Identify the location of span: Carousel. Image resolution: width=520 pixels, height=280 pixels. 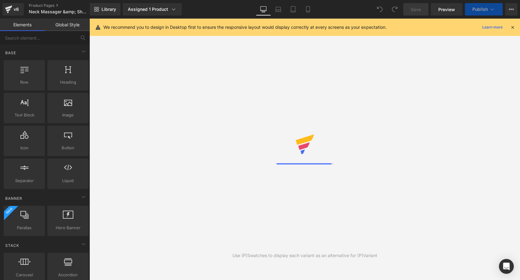
(24, 275).